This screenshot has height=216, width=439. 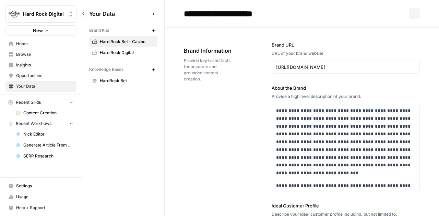 What do you see at coordinates (345, 88) in the screenshot?
I see `label: About the Brand` at bounding box center [345, 88].